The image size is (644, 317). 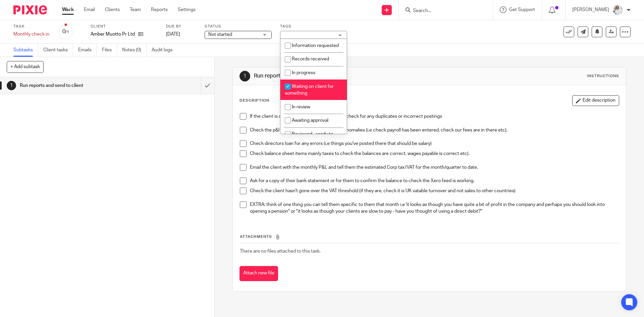 I want to click on a: Notes (0), so click(x=134, y=50).